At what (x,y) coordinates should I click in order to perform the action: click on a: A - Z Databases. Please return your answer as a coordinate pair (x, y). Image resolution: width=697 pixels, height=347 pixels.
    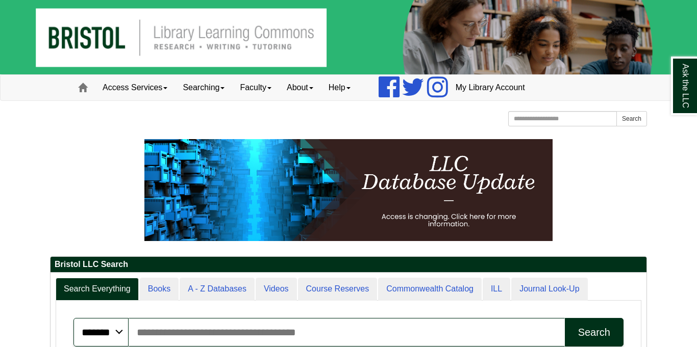
    Looking at the image, I should click on (217, 289).